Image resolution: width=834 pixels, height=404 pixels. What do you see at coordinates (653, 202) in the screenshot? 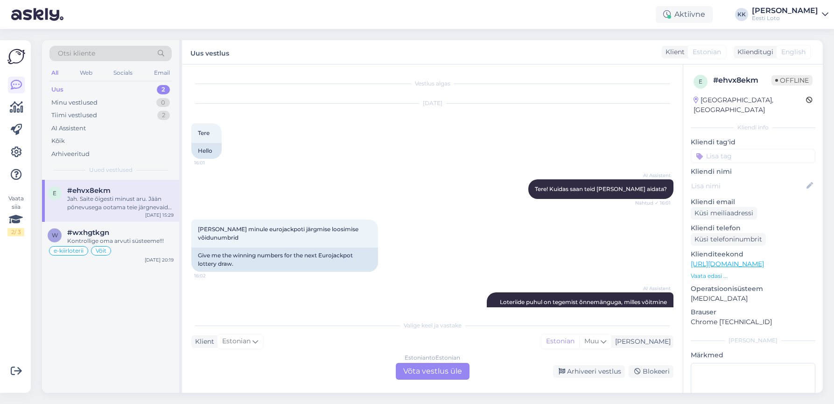
I see `span: Nähtud ✓ 16:01` at bounding box center [653, 202].